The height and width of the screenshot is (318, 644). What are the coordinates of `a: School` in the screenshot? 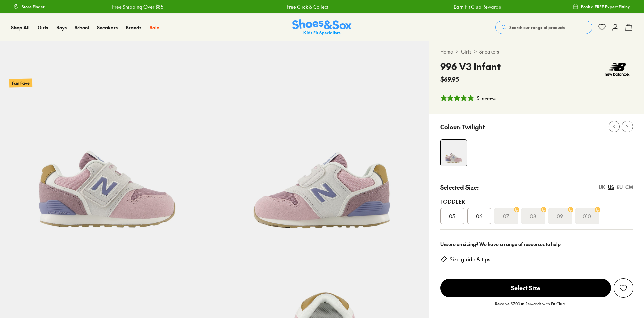 It's located at (82, 27).